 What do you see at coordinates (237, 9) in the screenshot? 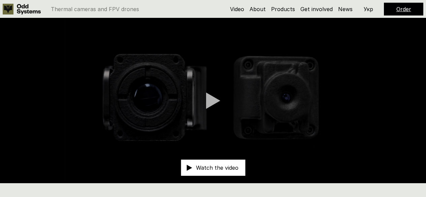
I see `a: Video` at bounding box center [237, 9].